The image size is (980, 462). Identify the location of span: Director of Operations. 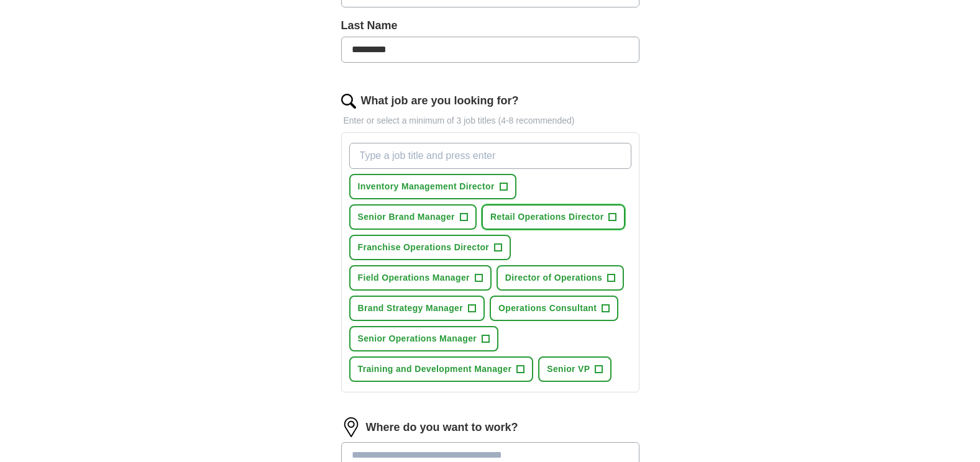
(553, 278).